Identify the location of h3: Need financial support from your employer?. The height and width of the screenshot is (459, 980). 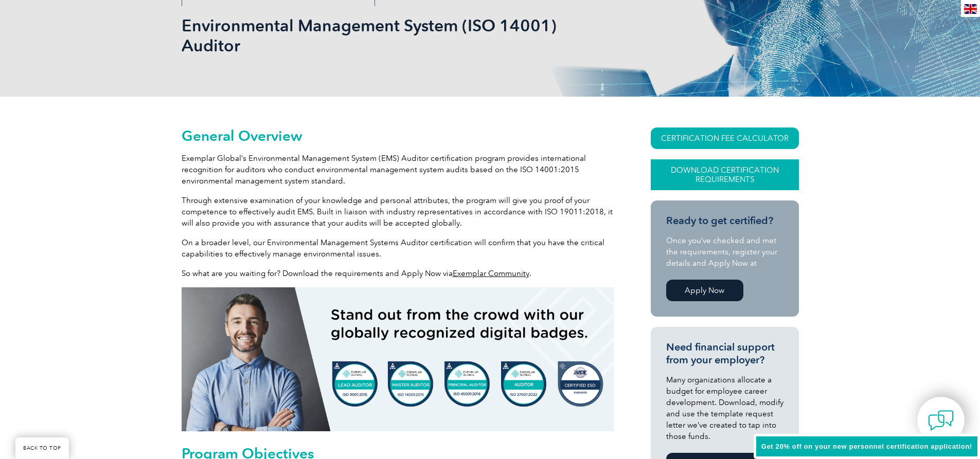
(724, 354).